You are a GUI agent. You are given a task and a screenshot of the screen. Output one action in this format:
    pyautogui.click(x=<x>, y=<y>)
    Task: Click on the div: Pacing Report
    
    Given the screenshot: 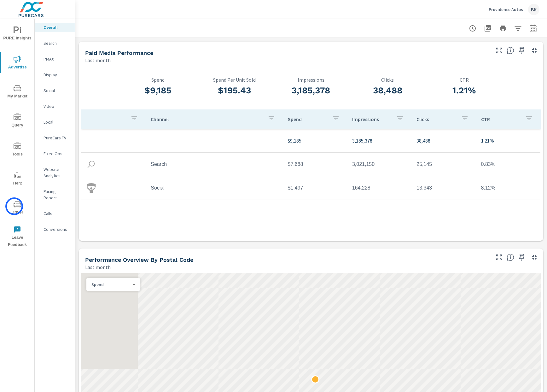 What is the action you would take?
    pyautogui.click(x=55, y=195)
    